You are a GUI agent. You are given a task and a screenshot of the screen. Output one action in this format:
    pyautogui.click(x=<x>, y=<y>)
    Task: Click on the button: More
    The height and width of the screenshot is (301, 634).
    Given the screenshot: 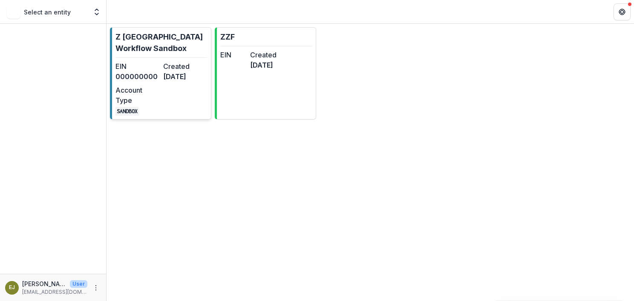 What is the action you would take?
    pyautogui.click(x=96, y=288)
    